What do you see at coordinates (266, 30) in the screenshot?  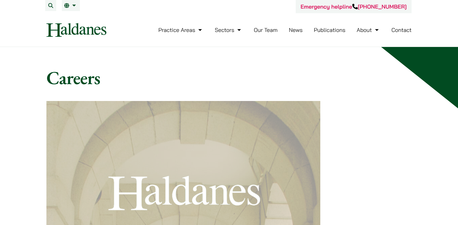 I see `a: Our Team` at bounding box center [266, 30].